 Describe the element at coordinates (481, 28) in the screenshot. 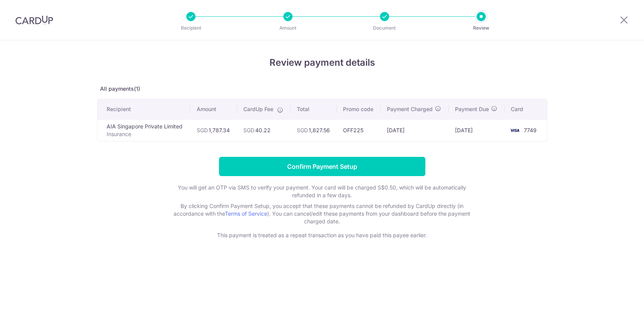

I see `p: Review` at that location.